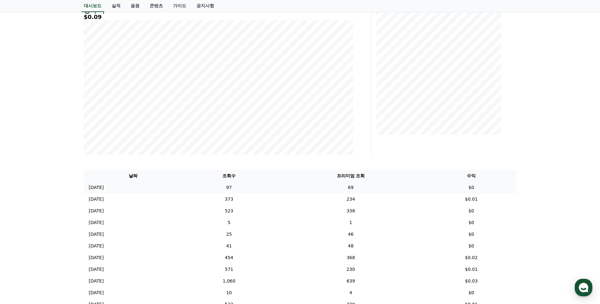 The image size is (600, 304). I want to click on td: 571, so click(229, 269).